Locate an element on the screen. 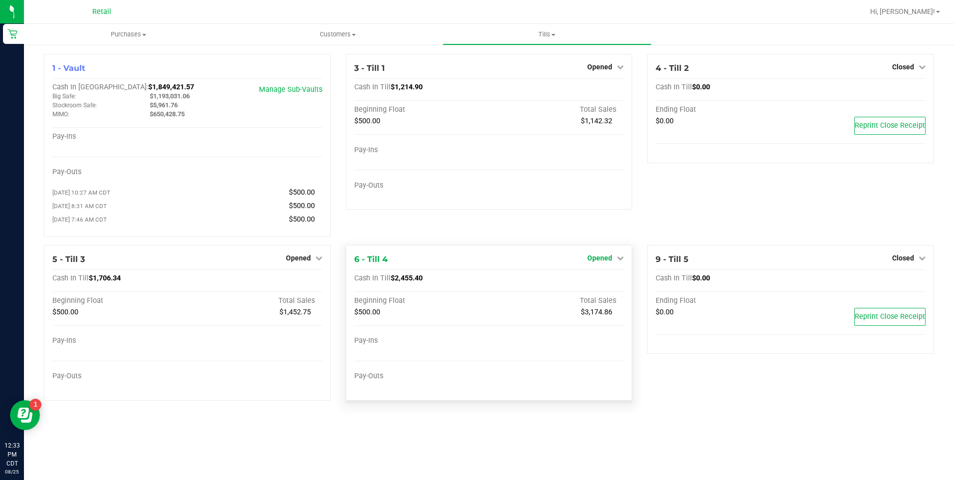  span: $1,214.90 is located at coordinates (406, 87).